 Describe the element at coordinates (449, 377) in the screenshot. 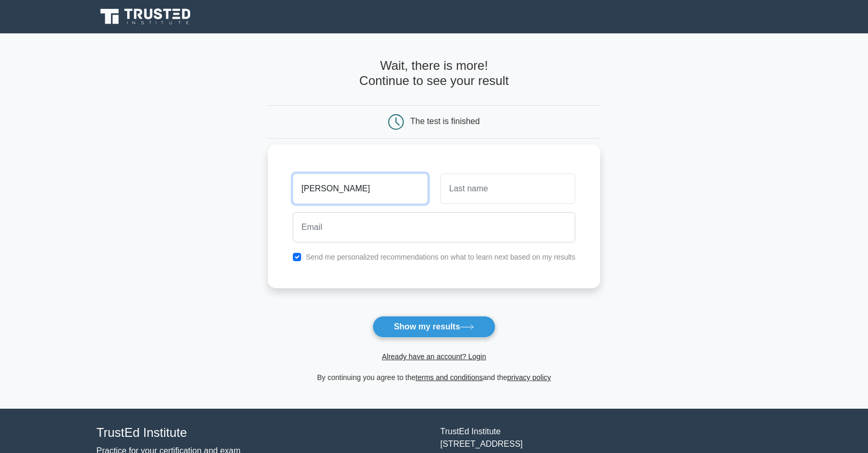

I see `a: terms and conditions` at that location.